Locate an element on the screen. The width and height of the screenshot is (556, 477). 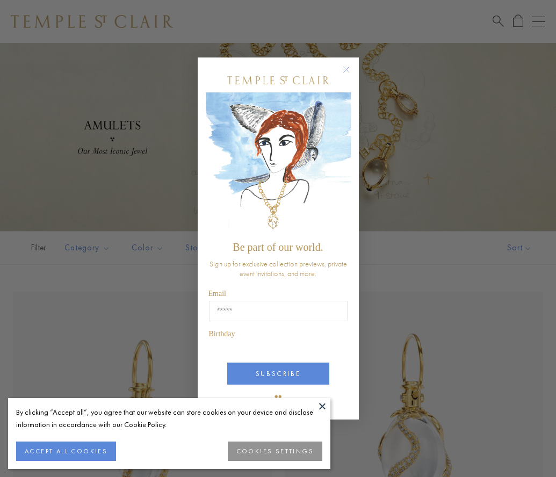
span: Sign up for exclusive collection previews, private event invitations, and more. is located at coordinates (278, 268).